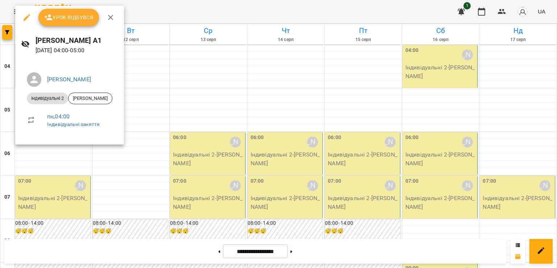  Describe the element at coordinates (73, 124) in the screenshot. I see `a: Індивідуальні заняття` at that location.